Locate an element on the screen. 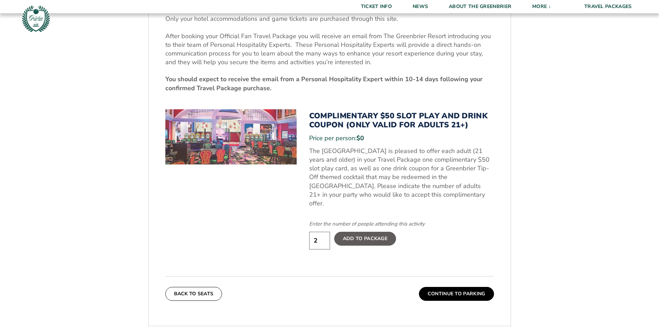 The width and height of the screenshot is (659, 331). strong: You should expect to receive the email from a Personal Hospitality Expert within 10-14 days follo... is located at coordinates (324, 83).